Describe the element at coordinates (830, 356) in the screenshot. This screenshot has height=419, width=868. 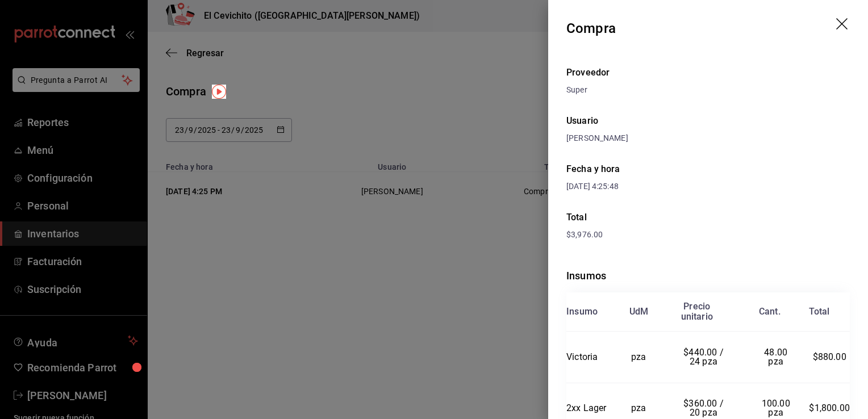
I see `span: $880.00` at that location.